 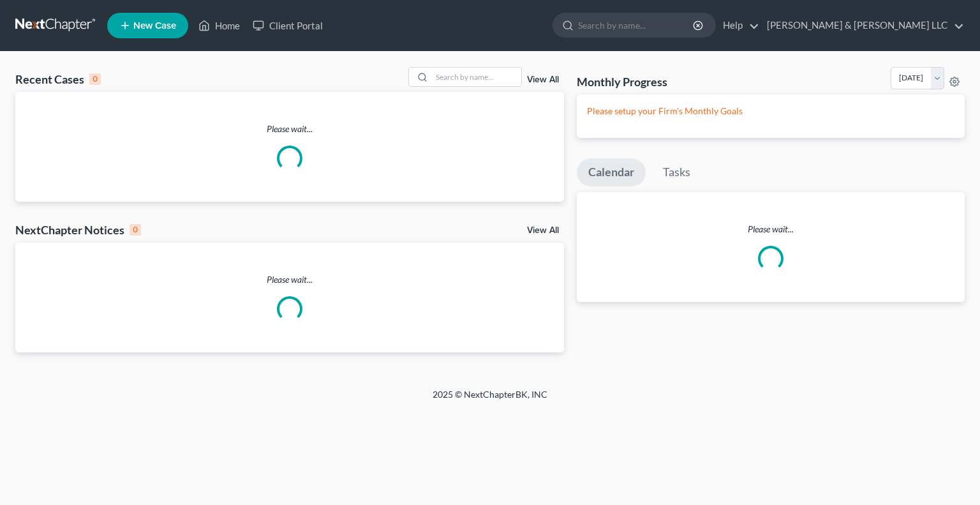 I want to click on a: Client Portal, so click(x=288, y=26).